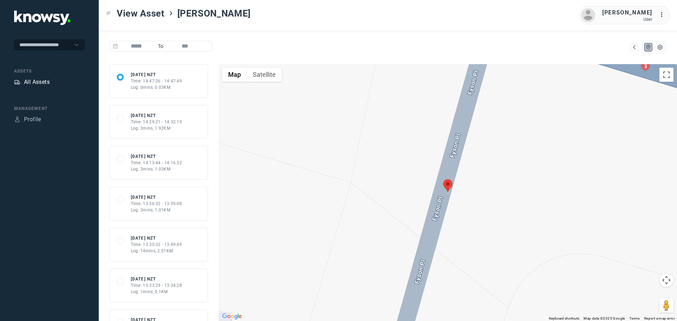 The image size is (677, 321). I want to click on div: Log: 3mins, 1.92KM, so click(156, 128).